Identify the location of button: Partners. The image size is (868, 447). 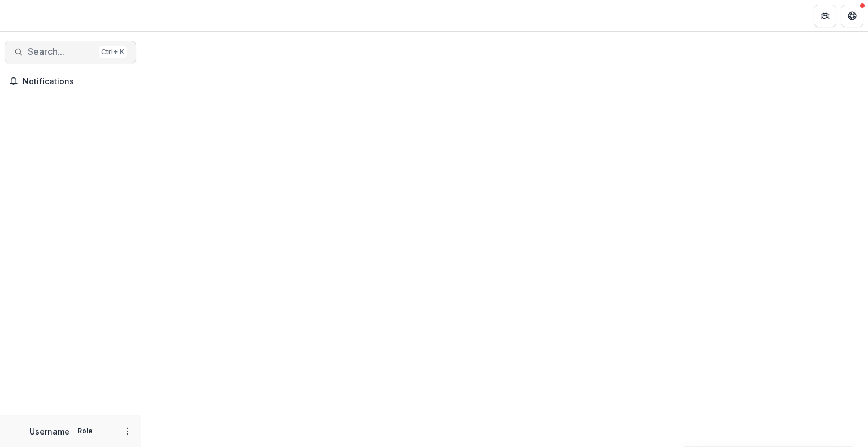
(825, 16).